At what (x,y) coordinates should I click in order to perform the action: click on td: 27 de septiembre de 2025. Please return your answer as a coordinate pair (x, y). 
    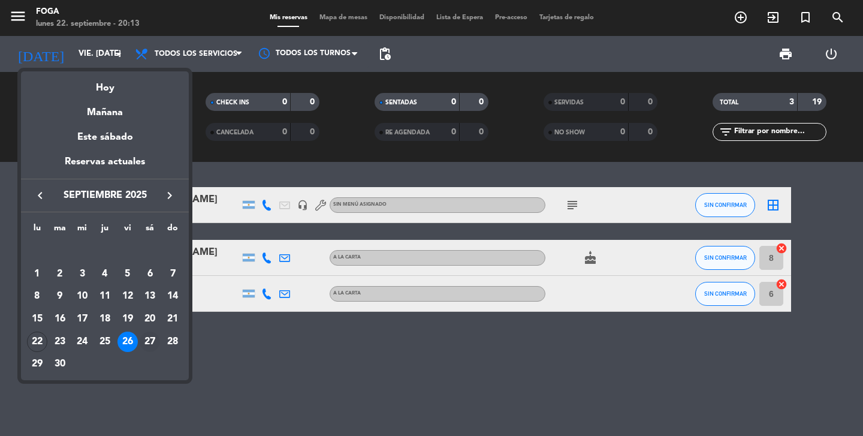
    Looking at the image, I should click on (150, 341).